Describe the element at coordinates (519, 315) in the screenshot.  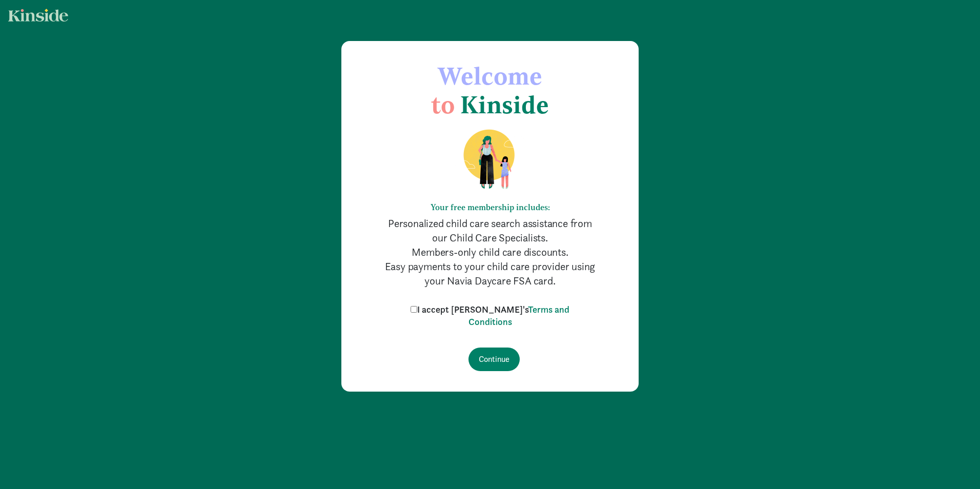
I see `a: Terms and Conditions` at that location.